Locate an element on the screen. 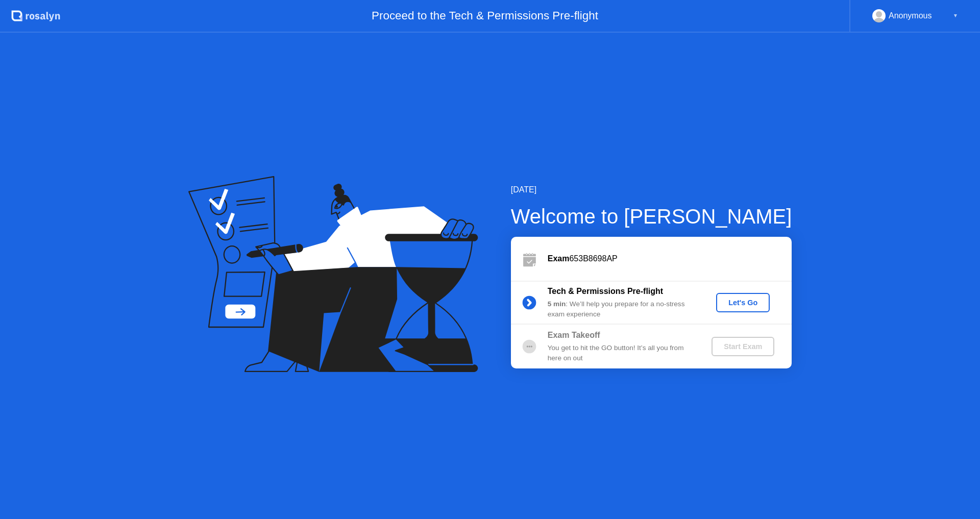 This screenshot has width=980, height=519. div: 653B8698AP is located at coordinates (670, 259).